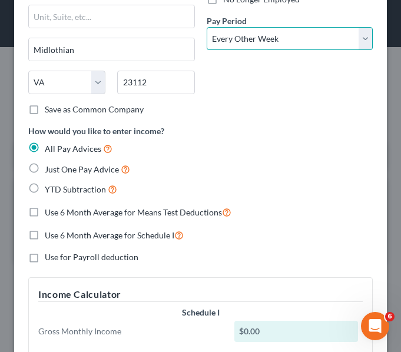 This screenshot has width=401, height=352. Describe the element at coordinates (73, 148) in the screenshot. I see `span: All Pay Advices` at that location.